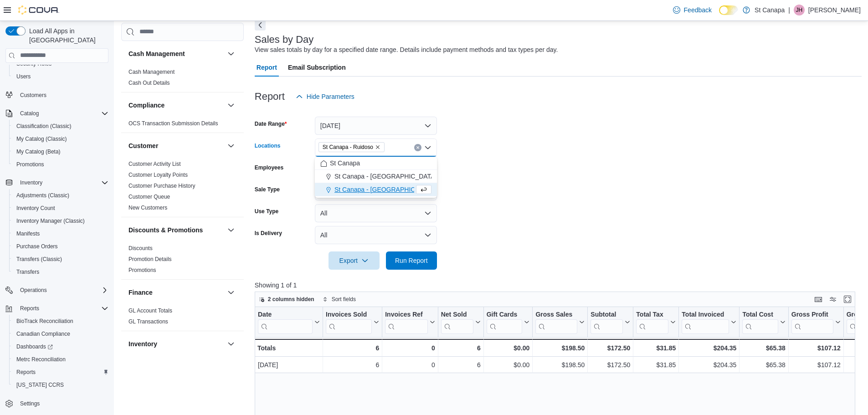  Describe the element at coordinates (45, 321) in the screenshot. I see `a: BioTrack Reconciliation` at that location.